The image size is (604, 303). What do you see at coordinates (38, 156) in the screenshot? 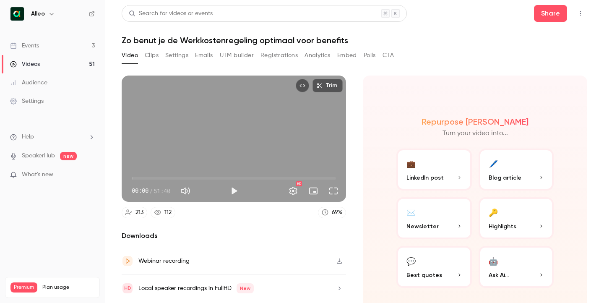
I see `a: SpeakerHub` at bounding box center [38, 156].